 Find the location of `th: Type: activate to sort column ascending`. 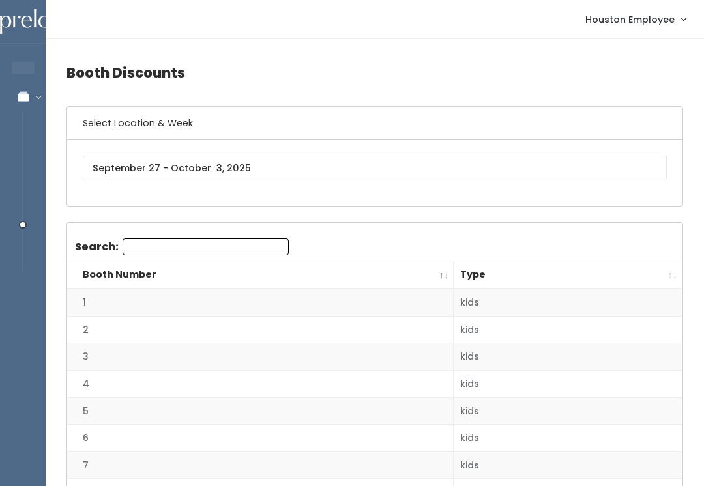

th: Type: activate to sort column ascending is located at coordinates (568, 275).